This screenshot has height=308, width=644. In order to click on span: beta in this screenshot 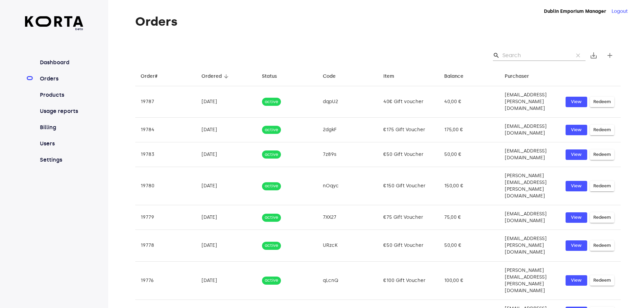, I will do `click(54, 29)`.